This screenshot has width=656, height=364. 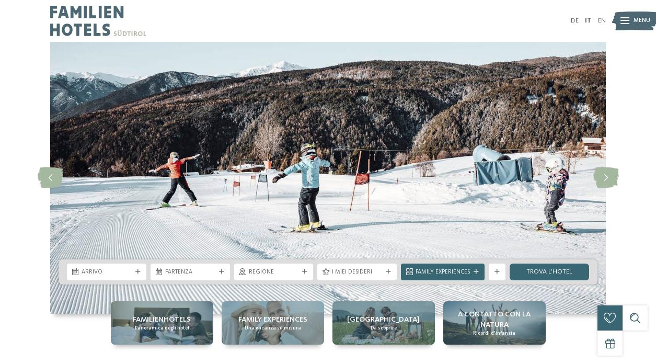 What do you see at coordinates (494, 322) in the screenshot?
I see `a: Hotel sulle piste da sci per bambini: divertimento senza confini A contatto con la natura Ricordi...` at bounding box center [494, 322].